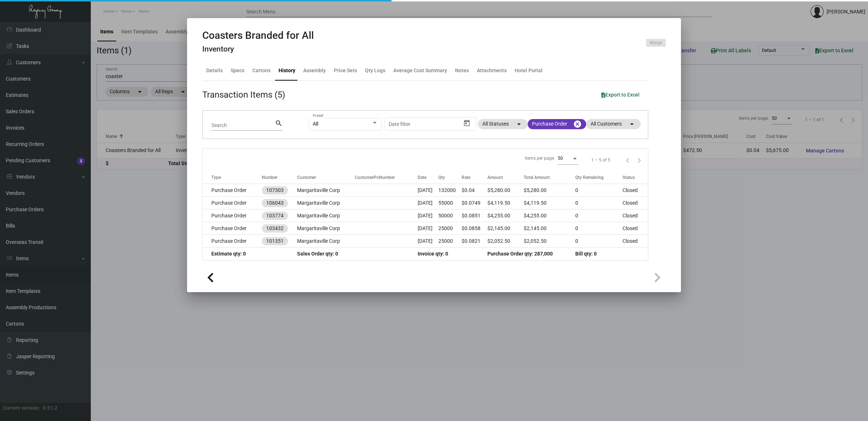  I want to click on td: 50000, so click(450, 216).